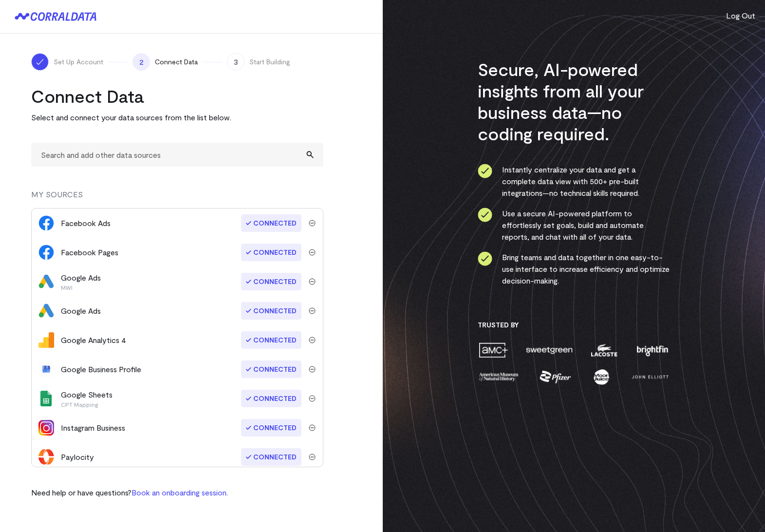 The width and height of the screenshot is (765, 532). I want to click on div: Google Sheets, so click(87, 398).